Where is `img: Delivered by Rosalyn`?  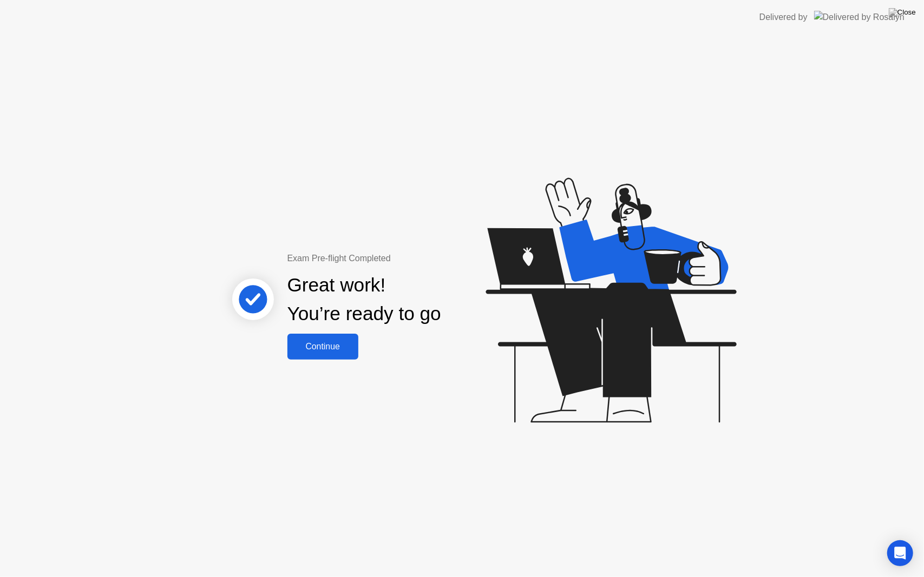 img: Delivered by Rosalyn is located at coordinates (859, 17).